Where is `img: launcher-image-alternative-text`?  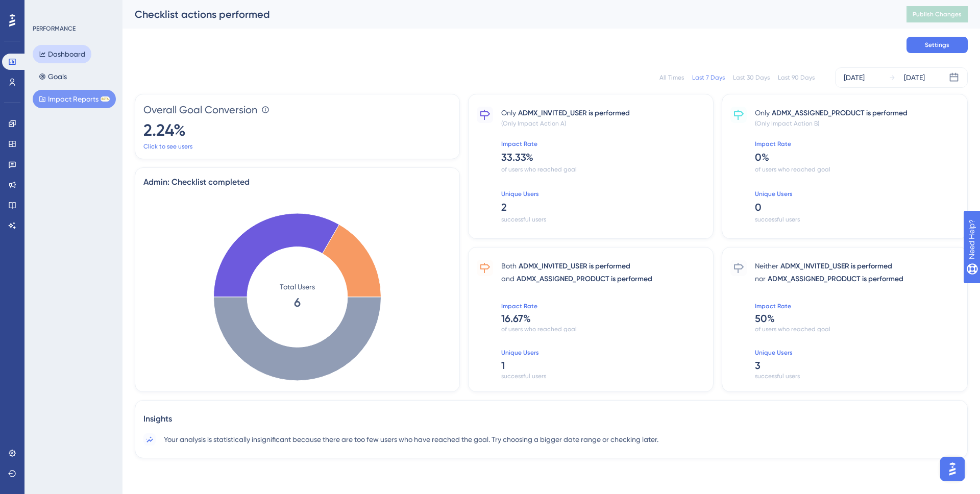
img: launcher-image-alternative-text is located at coordinates (15, 15).